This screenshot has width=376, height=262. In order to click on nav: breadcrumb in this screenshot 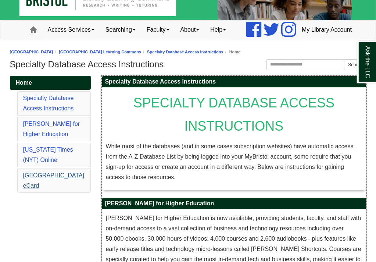, I will do `click(188, 52)`.